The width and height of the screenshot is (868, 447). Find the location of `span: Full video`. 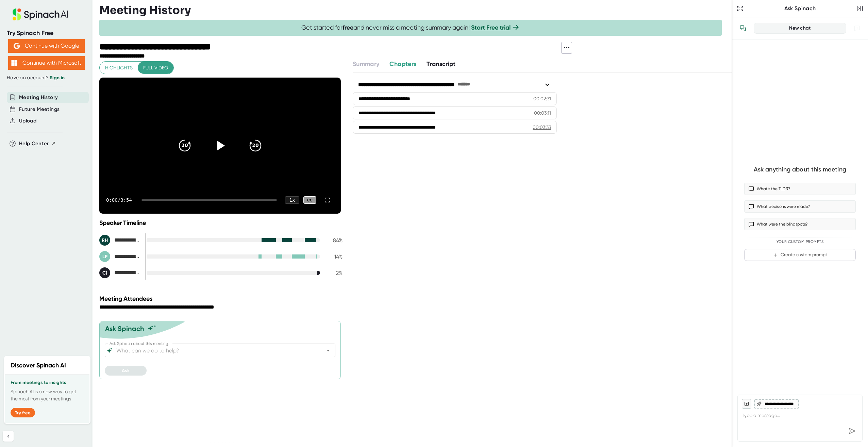

span: Full video is located at coordinates (156, 68).